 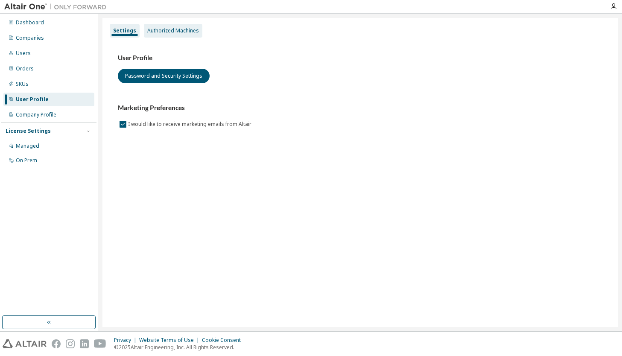 What do you see at coordinates (36, 115) in the screenshot?
I see `div: Company Profile` at bounding box center [36, 115].